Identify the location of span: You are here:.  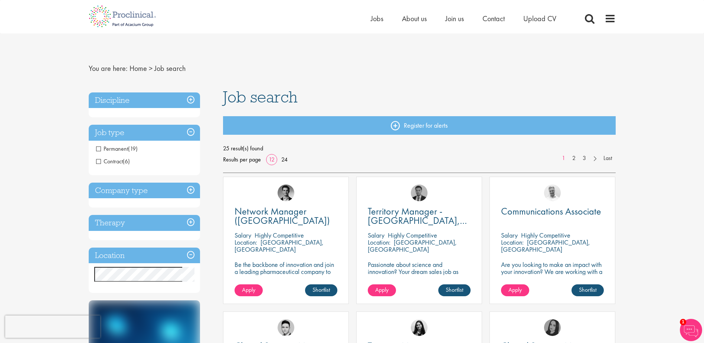
(108, 68).